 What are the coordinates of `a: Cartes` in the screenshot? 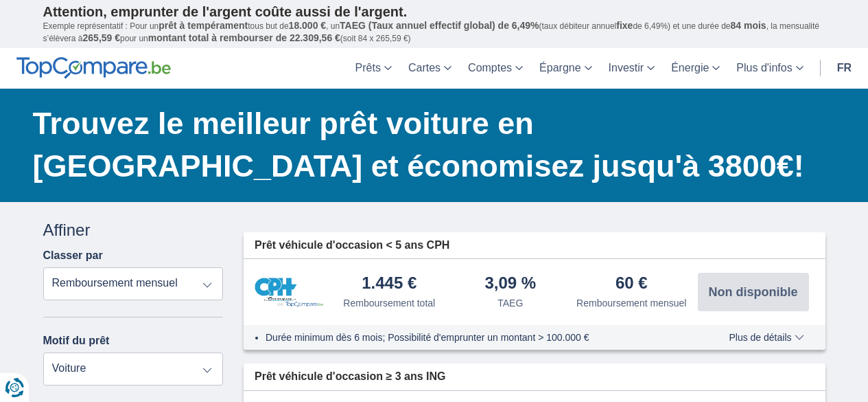 It's located at (429, 68).